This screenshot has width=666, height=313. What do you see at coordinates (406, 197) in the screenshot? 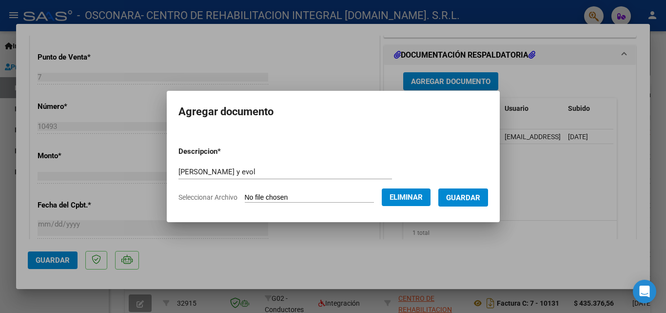
I see `span: Eliminar` at bounding box center [406, 197].